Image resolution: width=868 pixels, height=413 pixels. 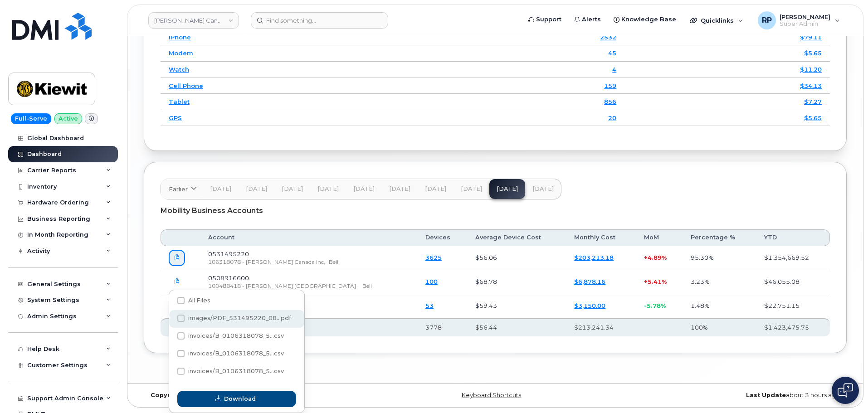 I want to click on div: Ryan Partack, so click(x=799, y=20).